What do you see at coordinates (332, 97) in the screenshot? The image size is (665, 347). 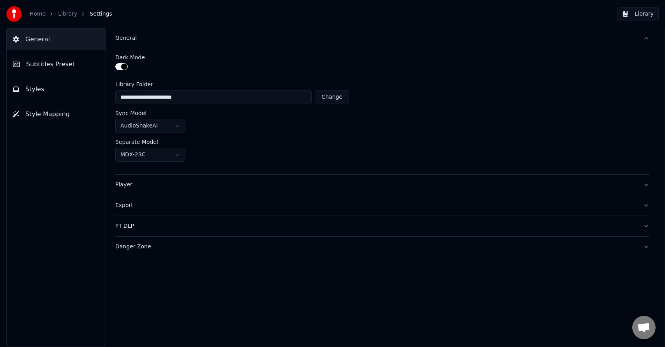 I see `button: Change` at bounding box center [332, 97].